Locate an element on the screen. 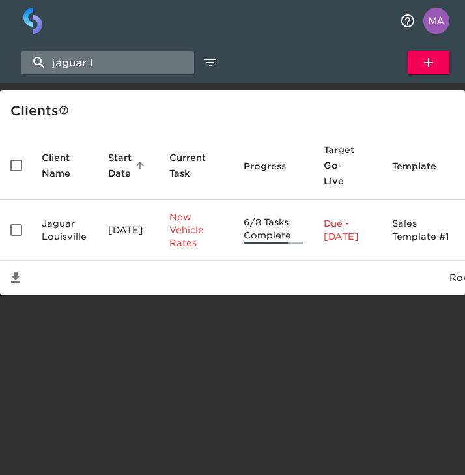  img: Profile is located at coordinates (437, 21).